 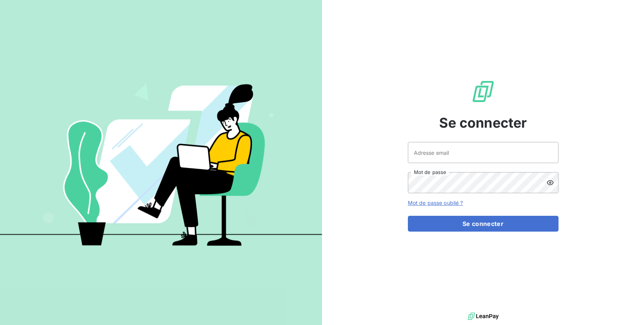 What do you see at coordinates (435, 203) in the screenshot?
I see `a: Mot de passe oublié ?` at bounding box center [435, 203].